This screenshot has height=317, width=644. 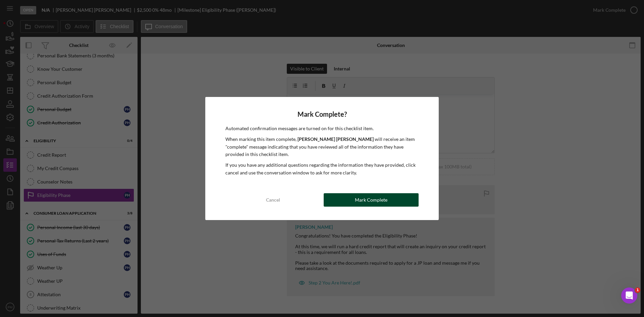 I want to click on button: Cancel, so click(x=273, y=200).